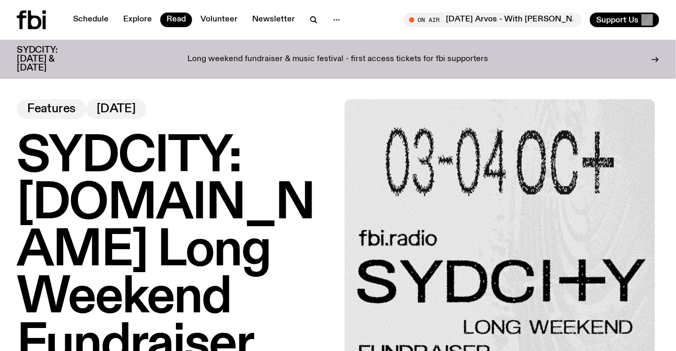 This screenshot has height=351, width=676. I want to click on a: Newsletter, so click(273, 20).